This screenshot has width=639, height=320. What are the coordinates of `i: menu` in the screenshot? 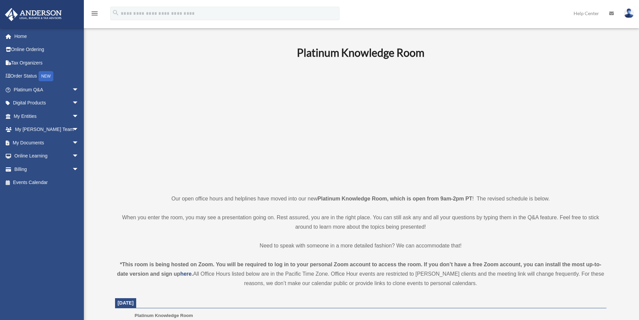 It's located at (95, 13).